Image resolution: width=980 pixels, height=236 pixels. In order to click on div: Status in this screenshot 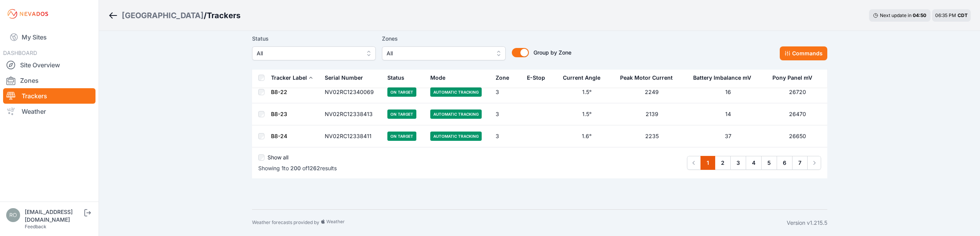, I will do `click(396, 78)`.